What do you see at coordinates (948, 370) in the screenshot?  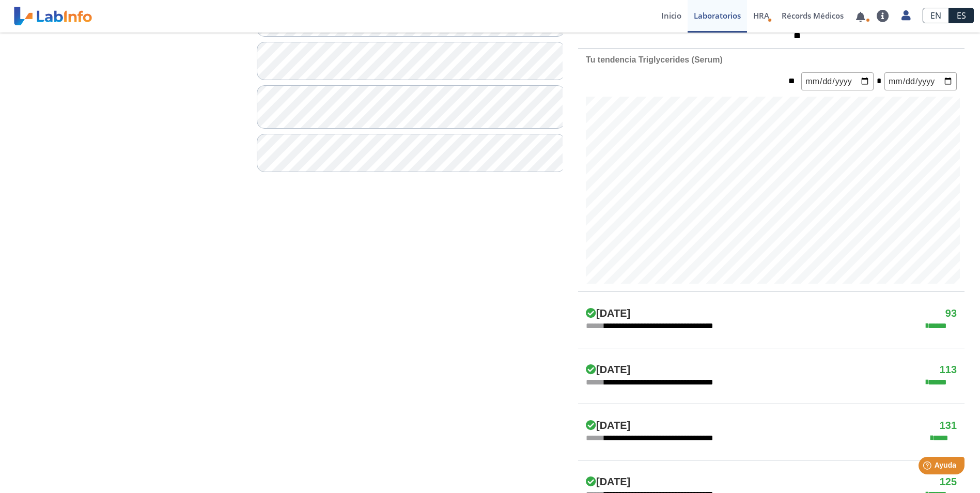 I see `h4: 113` at bounding box center [948, 370].